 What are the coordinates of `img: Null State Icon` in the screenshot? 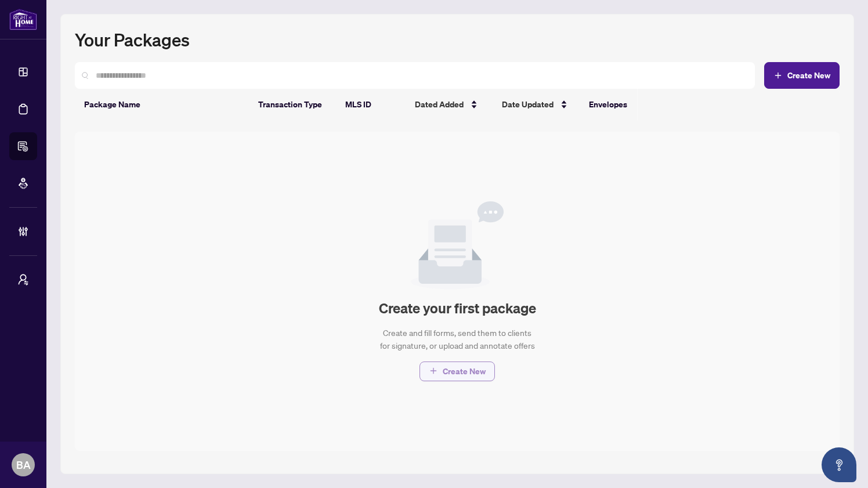 It's located at (457, 246).